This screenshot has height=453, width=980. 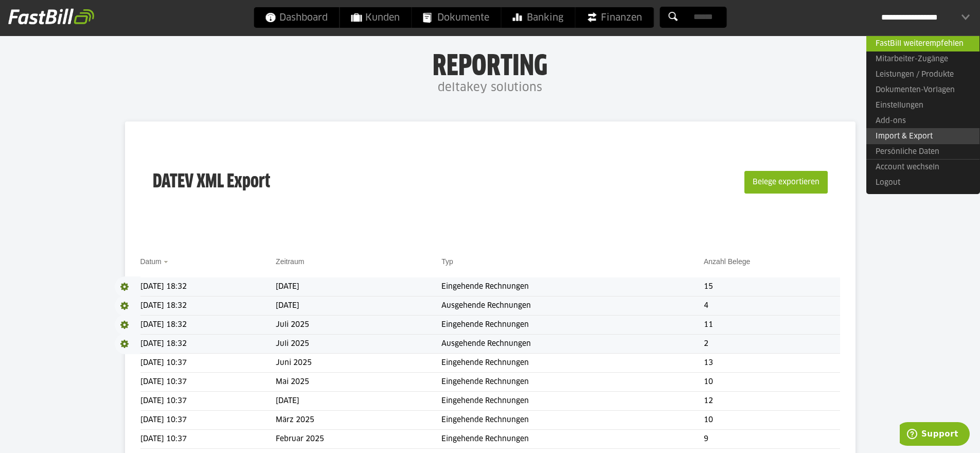 What do you see at coordinates (923, 105) in the screenshot?
I see `a: Einstellungen` at bounding box center [923, 105].